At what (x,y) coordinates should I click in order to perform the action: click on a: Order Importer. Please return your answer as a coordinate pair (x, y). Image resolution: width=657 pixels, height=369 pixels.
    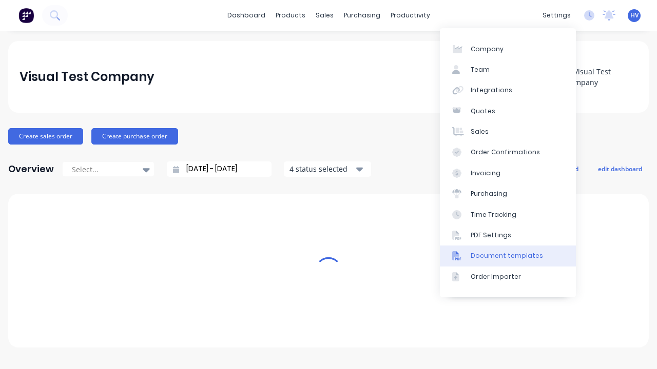
    Looking at the image, I should click on (507, 277).